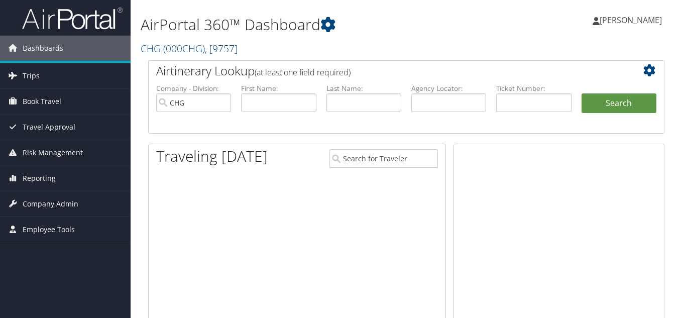 The height and width of the screenshot is (318, 682). Describe the element at coordinates (42, 101) in the screenshot. I see `span: Book Travel` at that location.